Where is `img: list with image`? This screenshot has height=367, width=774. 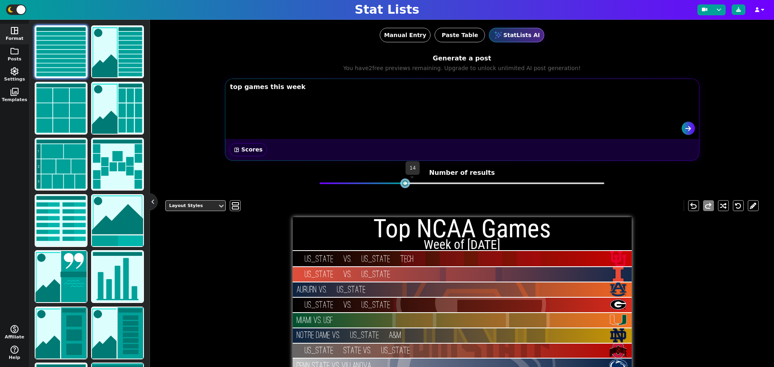 img: list with image is located at coordinates (117, 52).